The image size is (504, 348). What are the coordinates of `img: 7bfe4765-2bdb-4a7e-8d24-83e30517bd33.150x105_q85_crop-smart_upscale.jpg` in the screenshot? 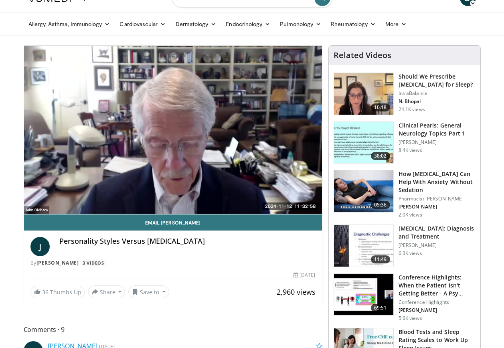 It's located at (364, 191).